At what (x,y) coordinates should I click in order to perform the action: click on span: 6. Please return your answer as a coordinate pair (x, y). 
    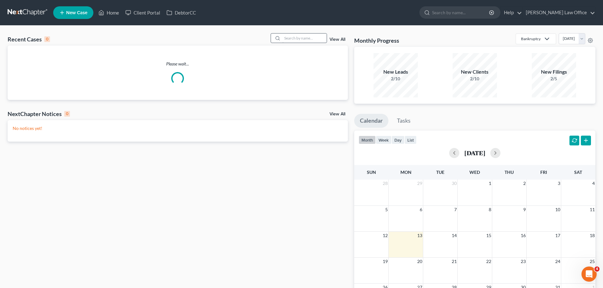
    Looking at the image, I should click on (421, 210).